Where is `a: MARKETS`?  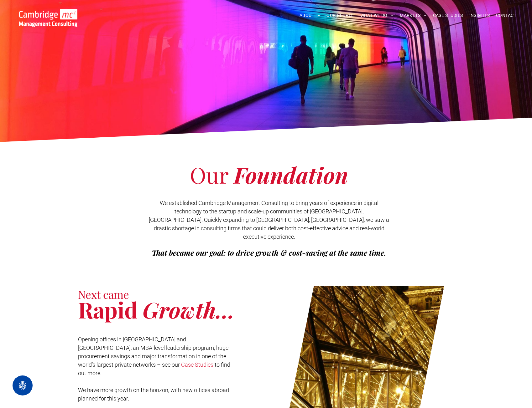
a: MARKETS is located at coordinates (413, 15).